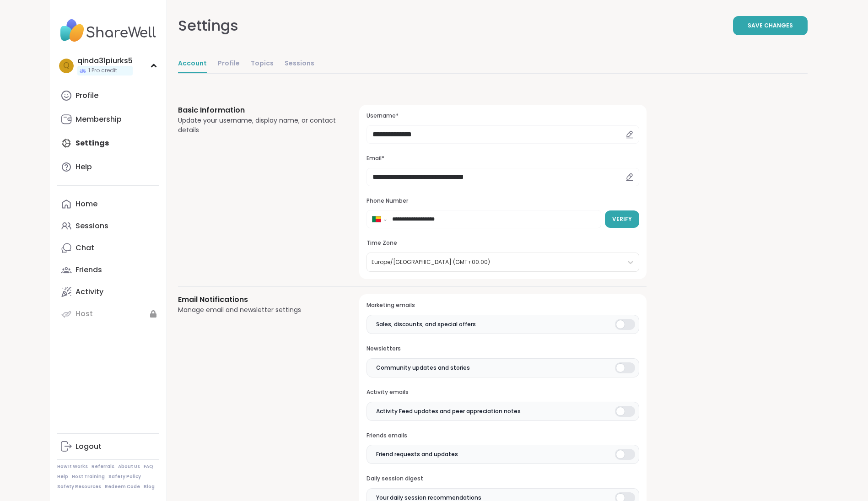 The height and width of the screenshot is (501, 868). Describe the element at coordinates (88, 446) in the screenshot. I see `div: Logout` at that location.